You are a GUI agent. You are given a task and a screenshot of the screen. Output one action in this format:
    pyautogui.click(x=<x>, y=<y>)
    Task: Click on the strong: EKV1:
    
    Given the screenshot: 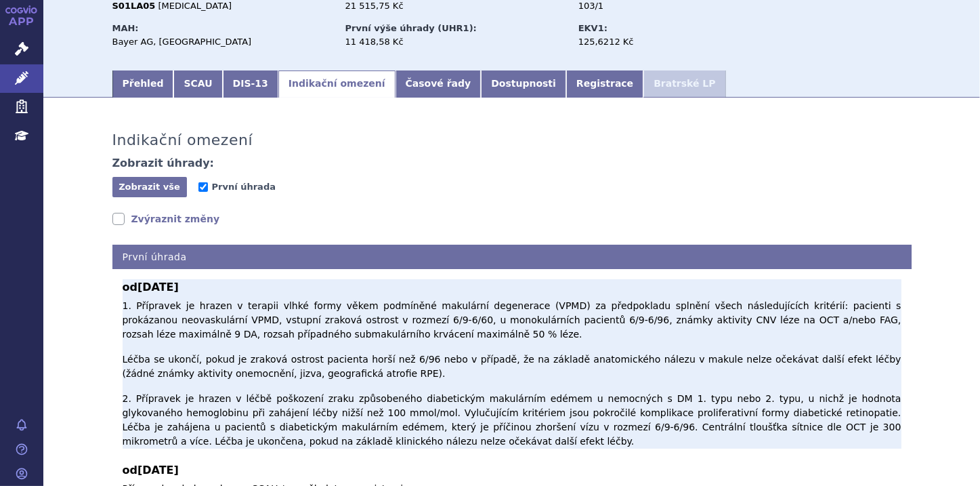 What is the action you would take?
    pyautogui.click(x=593, y=28)
    